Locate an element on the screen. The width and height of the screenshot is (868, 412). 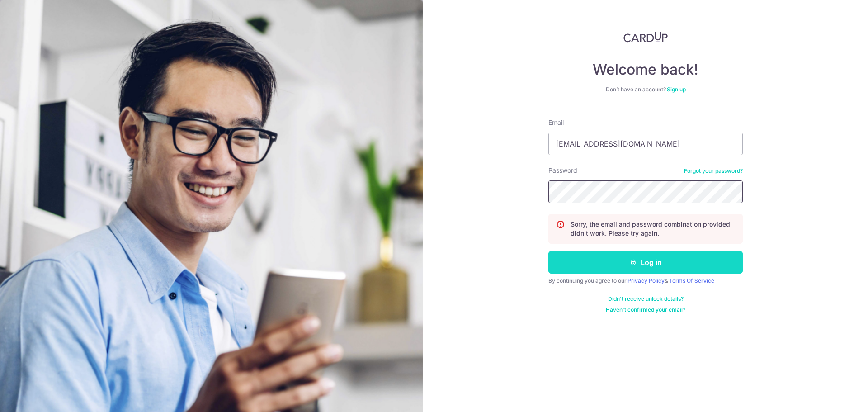
input: Enter your Email is located at coordinates (646, 144).